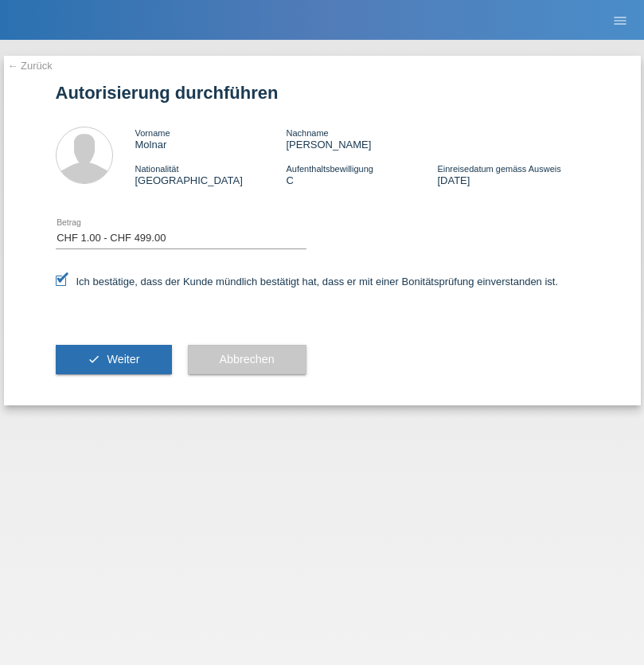 The height and width of the screenshot is (665, 644). Describe the element at coordinates (247, 360) in the screenshot. I see `button: Abbrechen` at that location.